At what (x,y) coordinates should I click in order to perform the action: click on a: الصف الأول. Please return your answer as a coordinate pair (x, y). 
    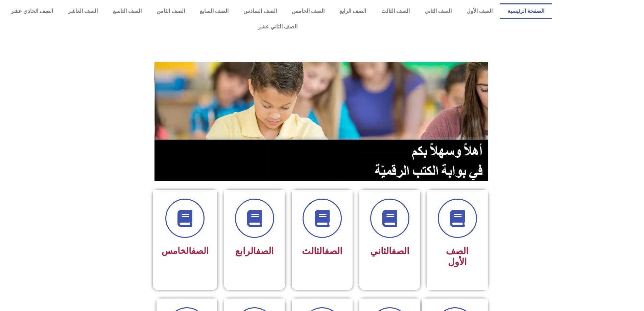
    Looking at the image, I should click on (479, 11).